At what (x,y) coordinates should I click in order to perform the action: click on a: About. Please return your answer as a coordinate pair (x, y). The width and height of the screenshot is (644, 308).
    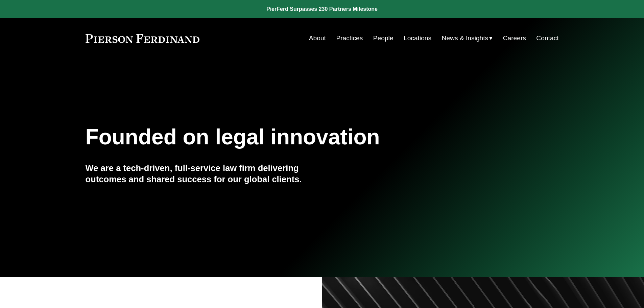
    Looking at the image, I should click on (317, 38).